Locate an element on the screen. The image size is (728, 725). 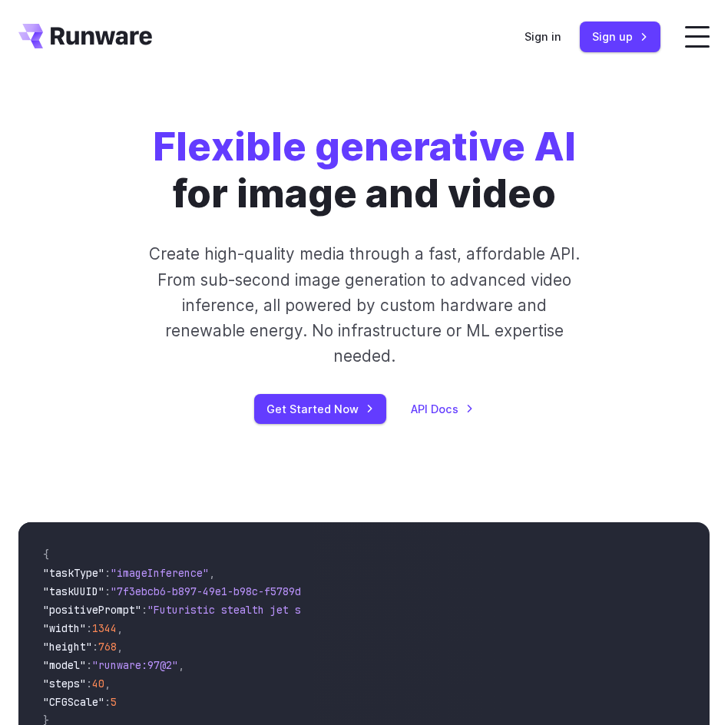
a: API Docs is located at coordinates (443, 409).